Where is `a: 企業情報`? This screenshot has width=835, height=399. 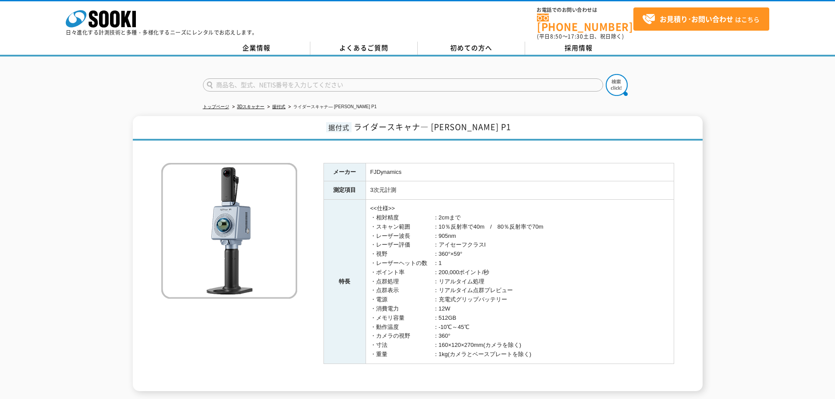 a: 企業情報 is located at coordinates (256, 48).